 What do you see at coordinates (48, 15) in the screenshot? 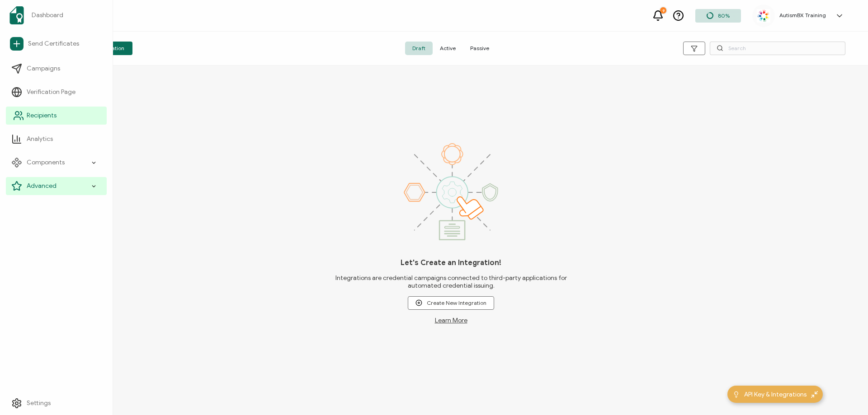
I see `span: Dashboard` at bounding box center [48, 15].